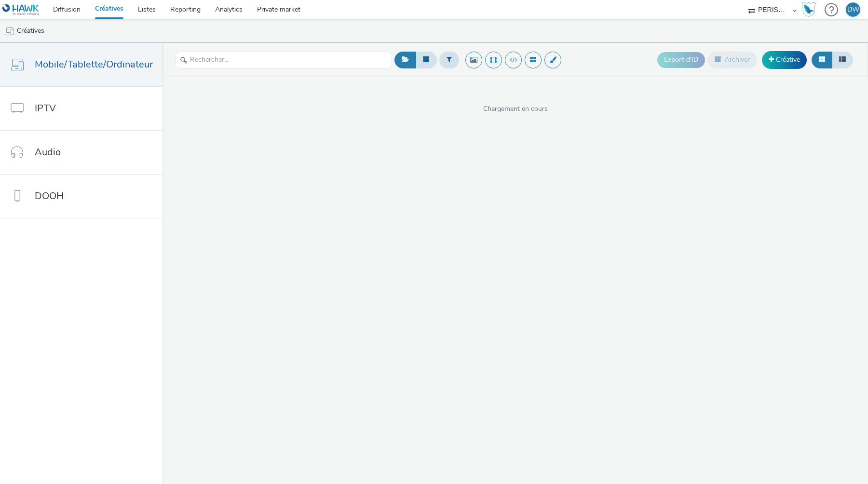 The height and width of the screenshot is (484, 868). What do you see at coordinates (808, 10) in the screenshot?
I see `img: Hawk Academy` at bounding box center [808, 10].